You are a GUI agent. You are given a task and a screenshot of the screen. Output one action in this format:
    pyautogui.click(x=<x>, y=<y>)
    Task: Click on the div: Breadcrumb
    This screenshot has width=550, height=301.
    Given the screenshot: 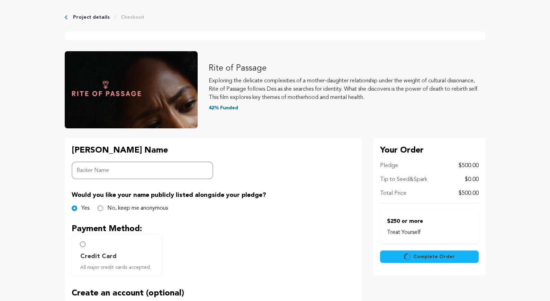 What is the action you would take?
    pyautogui.click(x=275, y=17)
    